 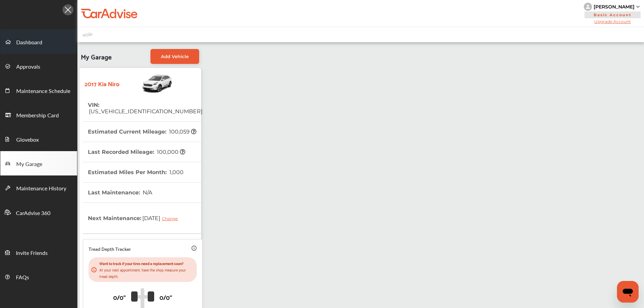 I want to click on p: At your next appointment, have the shop measure your tread depth., so click(x=147, y=273).